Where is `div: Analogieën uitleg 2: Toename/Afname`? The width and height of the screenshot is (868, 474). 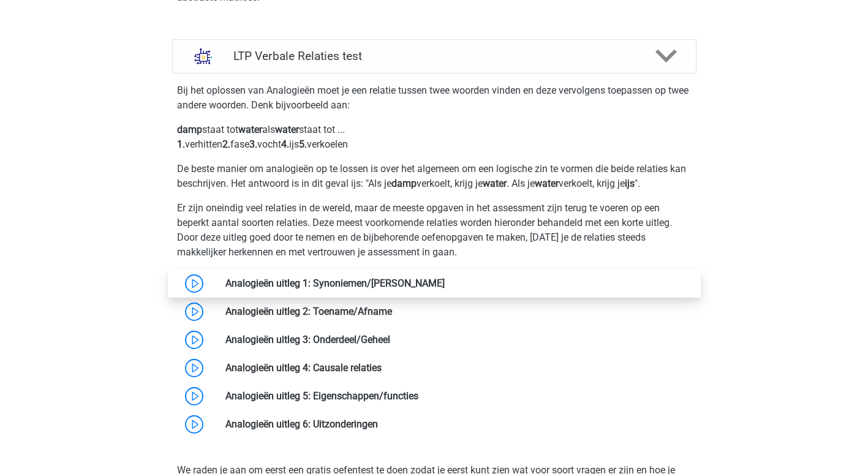
div: Analogieën uitleg 2: Toename/Afname is located at coordinates (456, 311).